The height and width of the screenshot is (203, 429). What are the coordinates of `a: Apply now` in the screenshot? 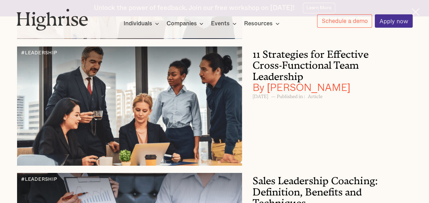 It's located at (394, 21).